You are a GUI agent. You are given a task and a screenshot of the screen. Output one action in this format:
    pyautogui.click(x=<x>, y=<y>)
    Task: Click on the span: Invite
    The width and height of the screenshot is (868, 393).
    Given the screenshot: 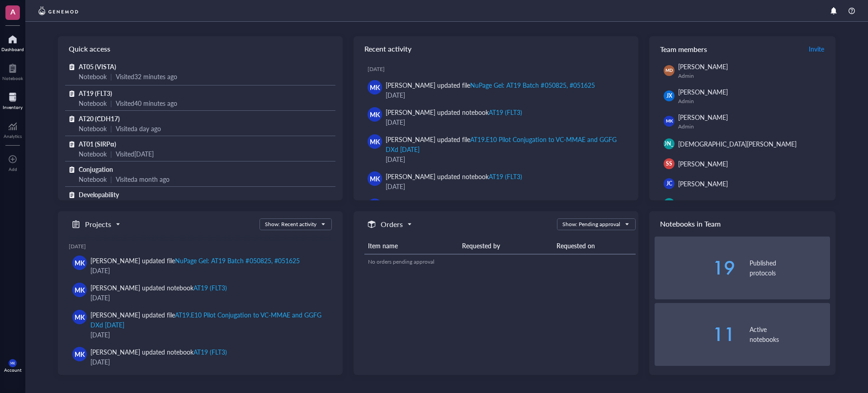 What is the action you would take?
    pyautogui.click(x=816, y=49)
    